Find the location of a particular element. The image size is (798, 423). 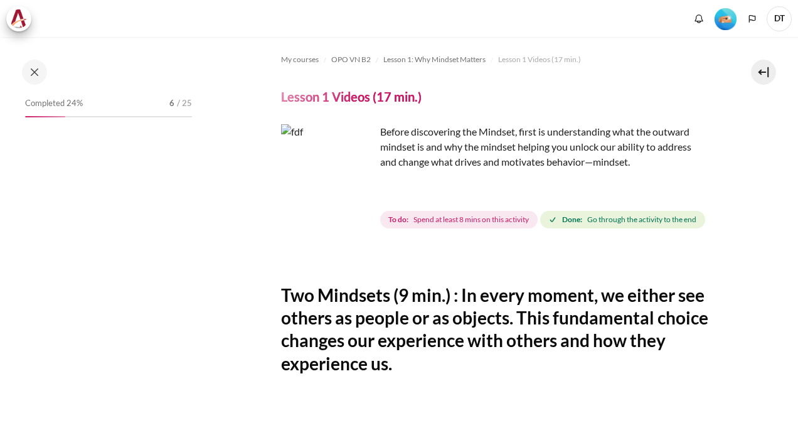

div: Completion requirements for Lesson 1 Videos (17 min.) is located at coordinates (544, 220).